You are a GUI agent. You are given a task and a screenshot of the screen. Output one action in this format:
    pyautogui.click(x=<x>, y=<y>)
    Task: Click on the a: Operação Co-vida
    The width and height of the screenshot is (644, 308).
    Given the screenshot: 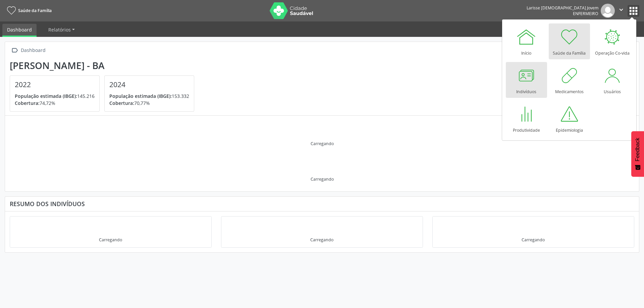 What is the action you would take?
    pyautogui.click(x=612, y=41)
    